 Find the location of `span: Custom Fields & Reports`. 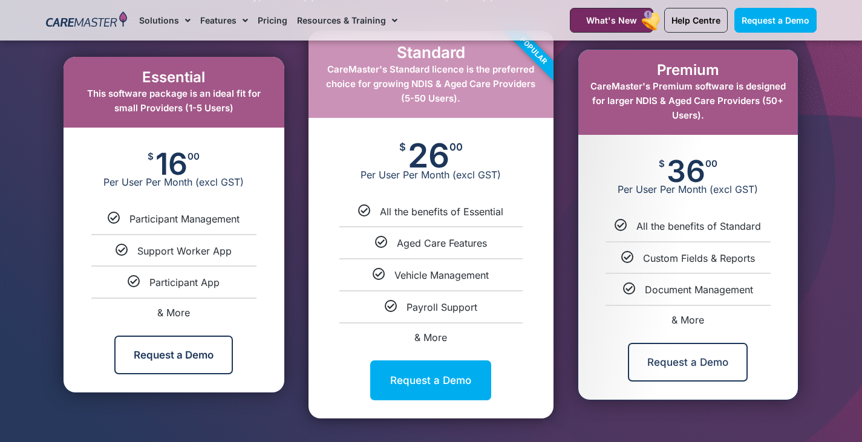

span: Custom Fields & Reports is located at coordinates (698, 258).